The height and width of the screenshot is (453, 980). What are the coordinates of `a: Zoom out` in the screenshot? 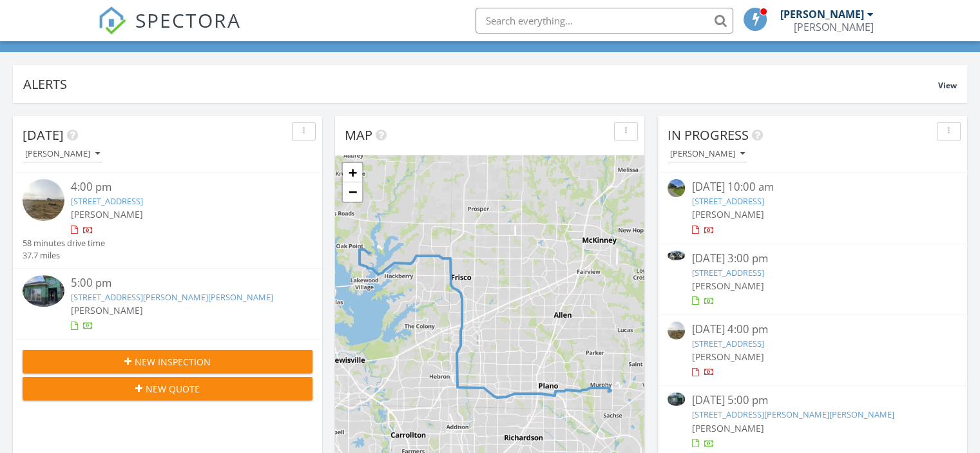 It's located at (352, 192).